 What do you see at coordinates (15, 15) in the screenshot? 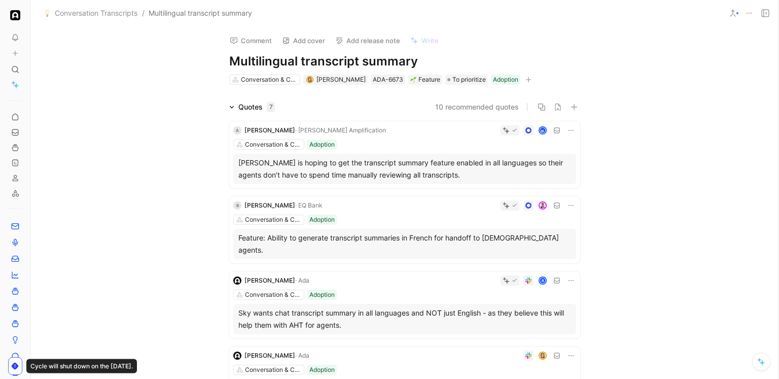
I see `button: Ada` at bounding box center [15, 15].